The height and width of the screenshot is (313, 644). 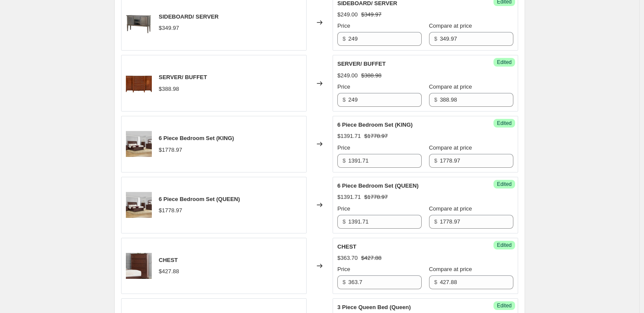 What do you see at coordinates (371, 15) in the screenshot?
I see `strike: $349.97` at bounding box center [371, 15].